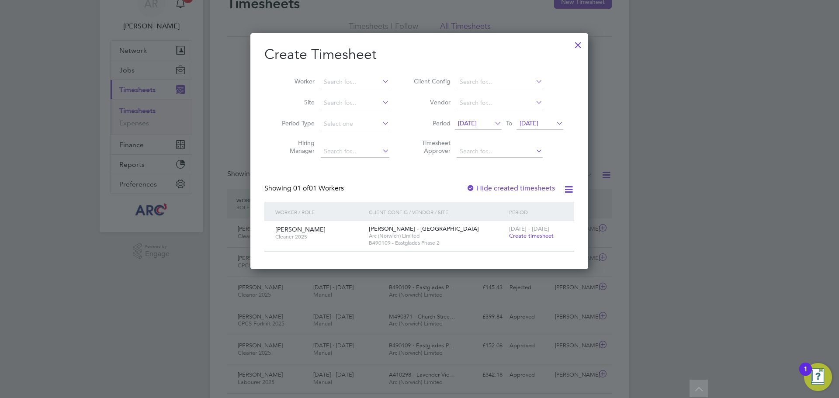 This screenshot has height=398, width=839. What do you see at coordinates (305, 188) in the screenshot?
I see `div: Showing` at bounding box center [305, 188].